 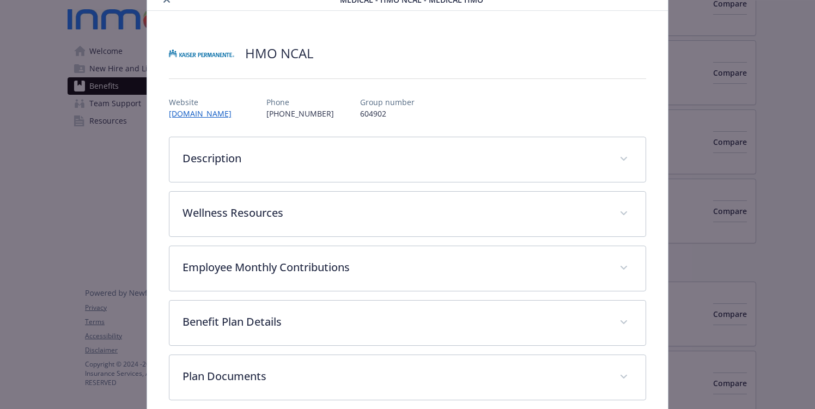 What do you see at coordinates (300, 102) in the screenshot?
I see `p: Phone` at bounding box center [300, 102].